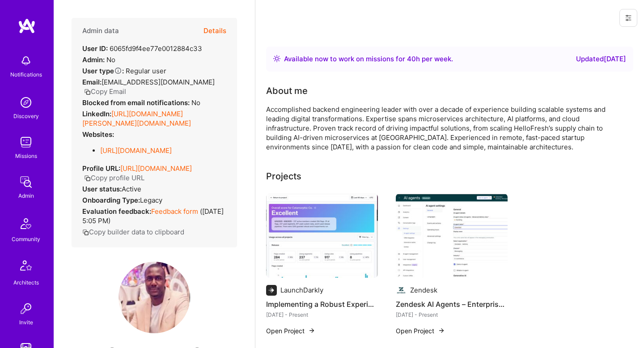 The height and width of the screenshot is (348, 644). Describe the element at coordinates (102, 189) in the screenshot. I see `strong: User status:` at that location.